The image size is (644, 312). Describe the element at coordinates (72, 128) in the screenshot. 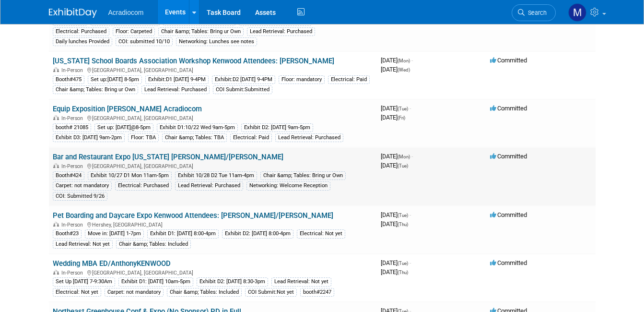

I see `div: booth# 21085` at that location.